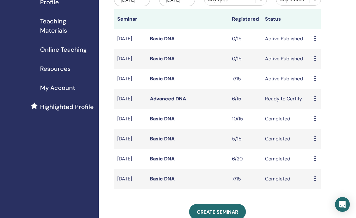  Describe the element at coordinates (286, 99) in the screenshot. I see `td: Ready to Certify` at that location.